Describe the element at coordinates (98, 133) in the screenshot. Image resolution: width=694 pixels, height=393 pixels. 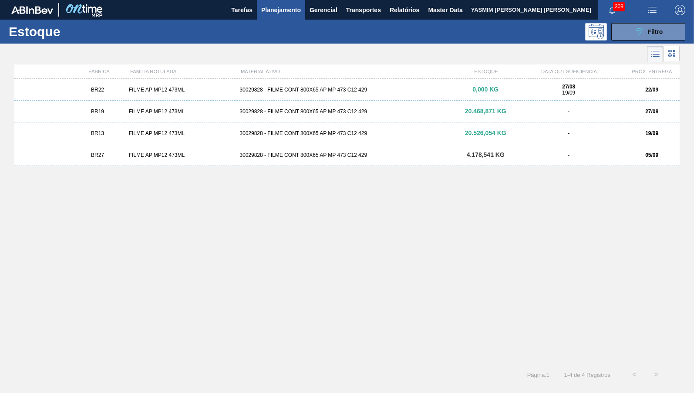
I see `span: BR13` at that location.